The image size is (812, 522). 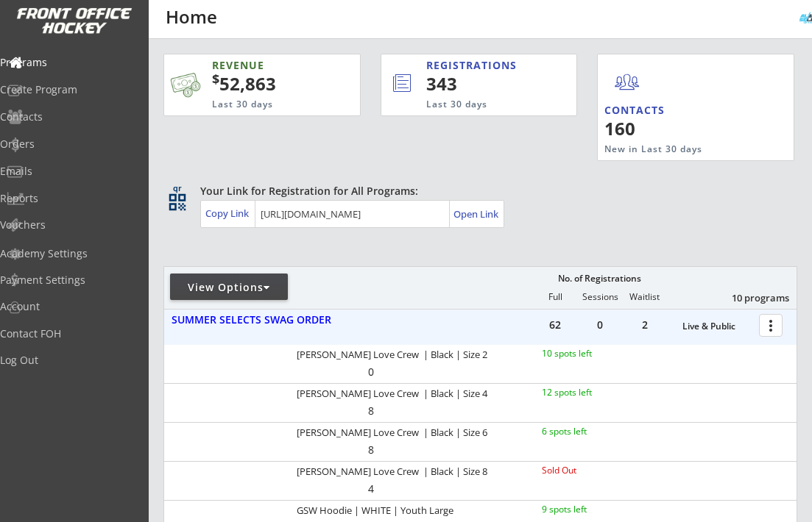 What do you see at coordinates (176, 188) in the screenshot?
I see `div: qr` at bounding box center [176, 188].